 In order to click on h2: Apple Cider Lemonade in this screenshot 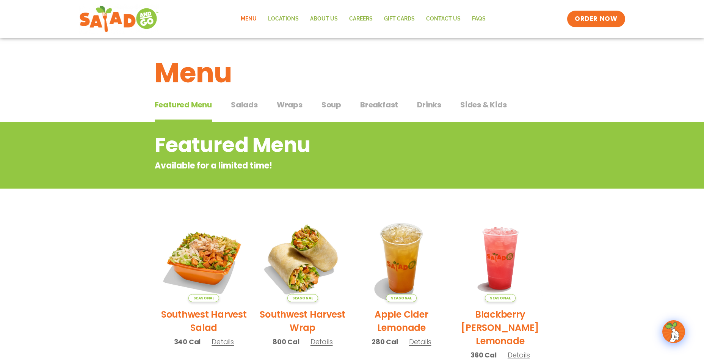, I will do `click(402, 321)`.